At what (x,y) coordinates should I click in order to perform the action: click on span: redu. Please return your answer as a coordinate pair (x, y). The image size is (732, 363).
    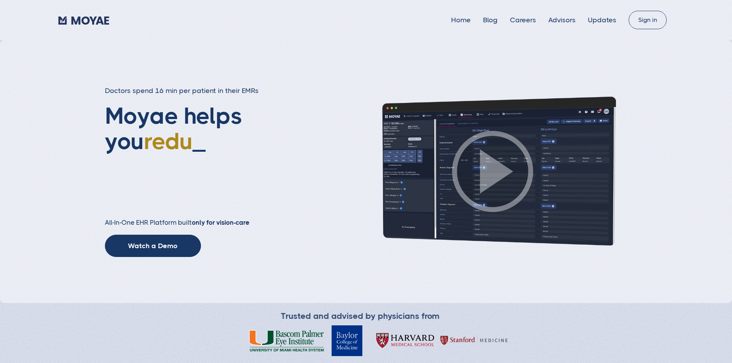
    Looking at the image, I should click on (168, 141).